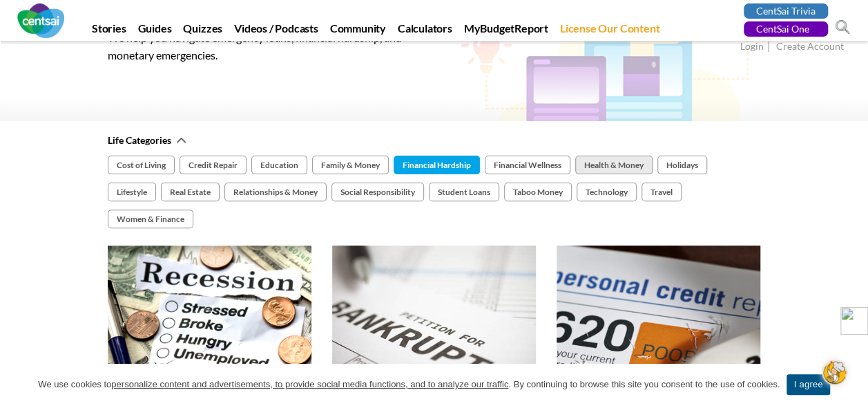 This screenshot has width=868, height=406. Describe the element at coordinates (527, 165) in the screenshot. I see `a: Financial Wellness` at that location.